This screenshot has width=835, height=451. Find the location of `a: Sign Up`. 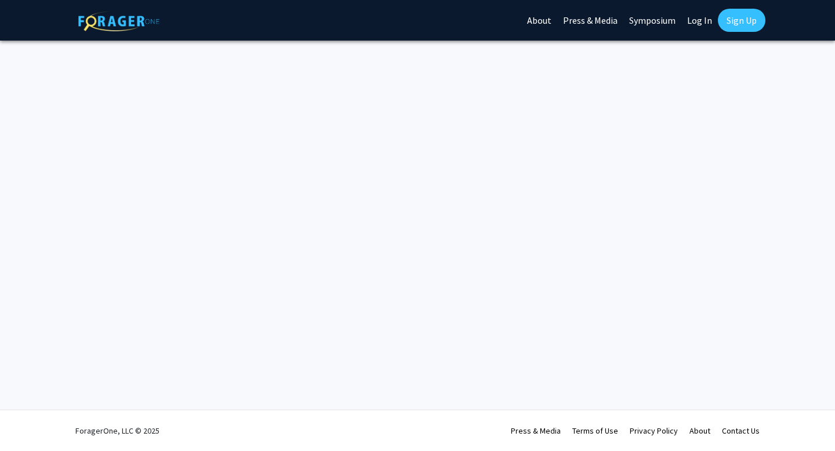

a: Sign Up is located at coordinates (742, 20).